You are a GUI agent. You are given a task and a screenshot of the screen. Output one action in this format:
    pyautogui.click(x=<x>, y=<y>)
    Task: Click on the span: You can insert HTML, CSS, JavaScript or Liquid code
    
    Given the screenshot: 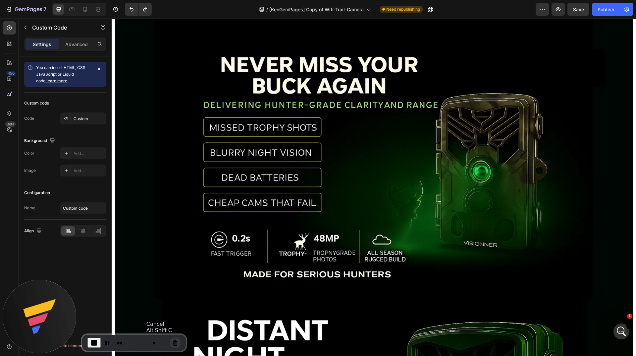 What is the action you would take?
    pyautogui.click(x=61, y=74)
    